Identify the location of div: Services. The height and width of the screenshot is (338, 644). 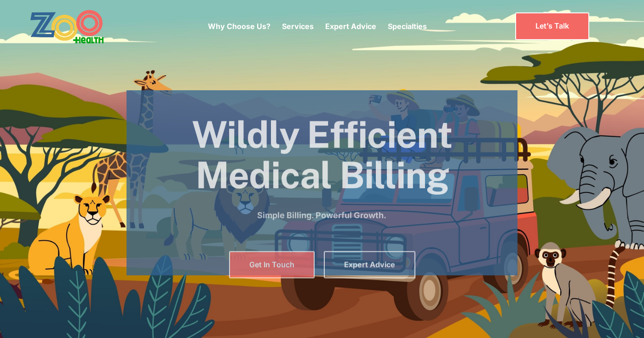
(298, 26).